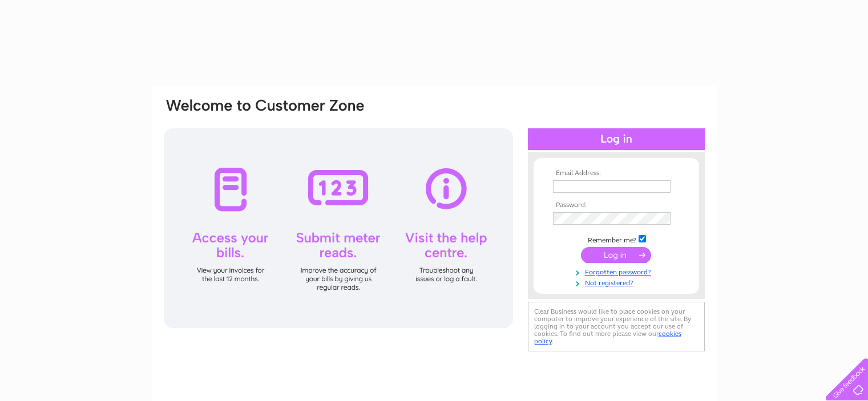  I want to click on th: Password:, so click(616, 206).